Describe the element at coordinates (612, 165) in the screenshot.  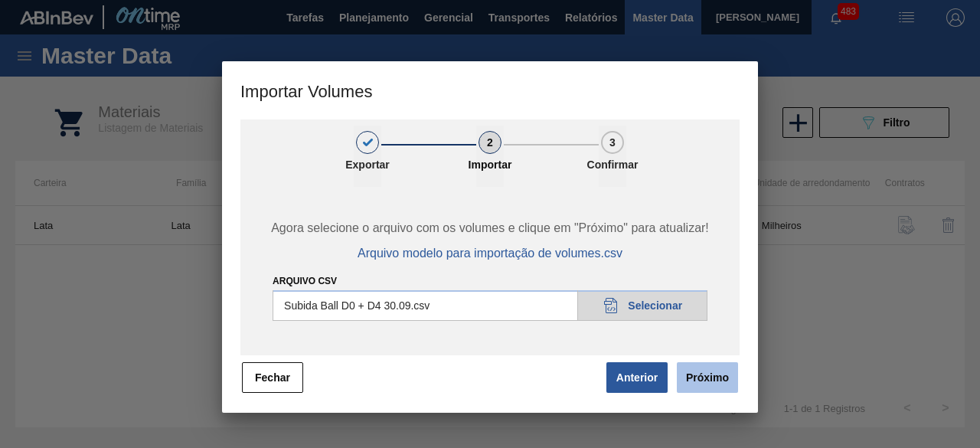
I see `p: Confirmar` at that location.